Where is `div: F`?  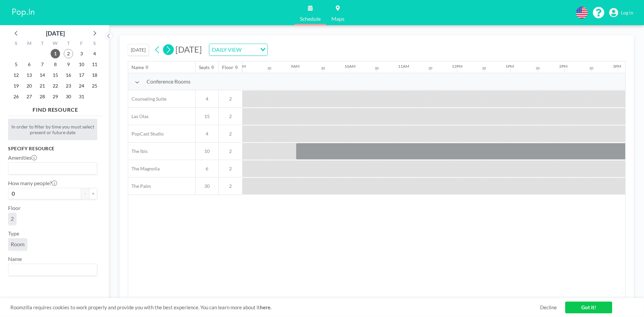 div: F is located at coordinates (81, 44).